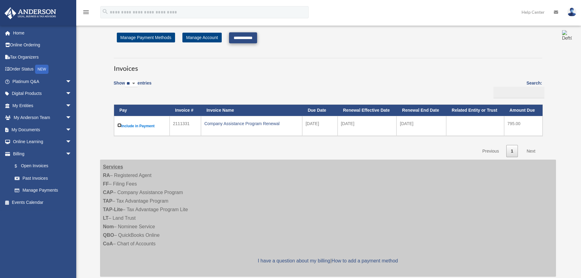 The image size is (581, 278). I want to click on strong: TAP-Lite, so click(113, 209).